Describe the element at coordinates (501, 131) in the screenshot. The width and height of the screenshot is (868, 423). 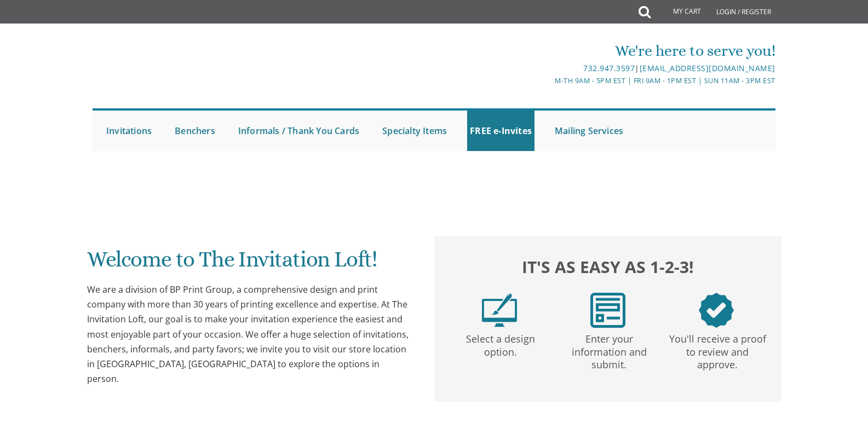
I see `a: FREE e-Invites` at that location.